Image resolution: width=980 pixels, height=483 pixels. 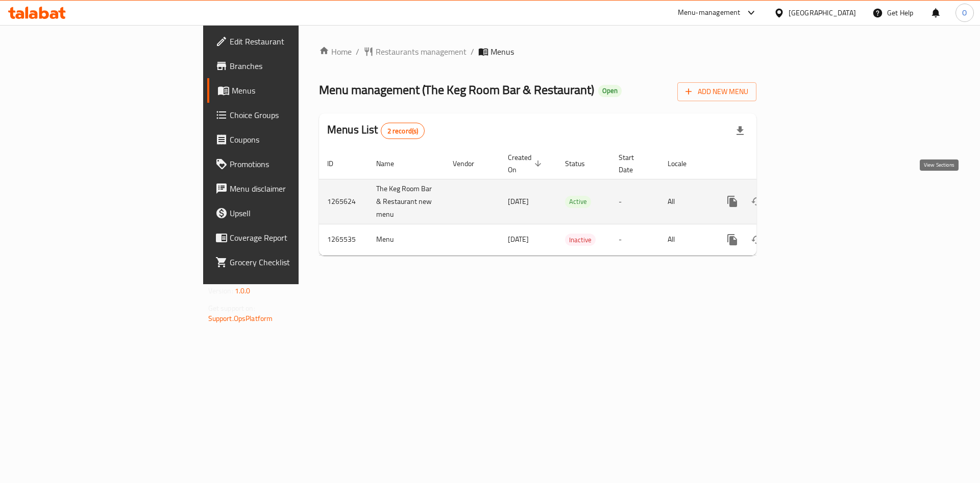 What do you see at coordinates (294, 213) in the screenshot?
I see `span: Upsell` at bounding box center [294, 213].